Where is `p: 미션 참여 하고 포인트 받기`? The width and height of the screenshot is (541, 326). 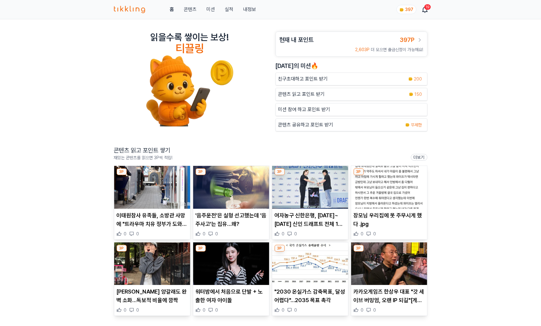
p: 미션 참여 하고 포인트 받기 is located at coordinates (304, 110).